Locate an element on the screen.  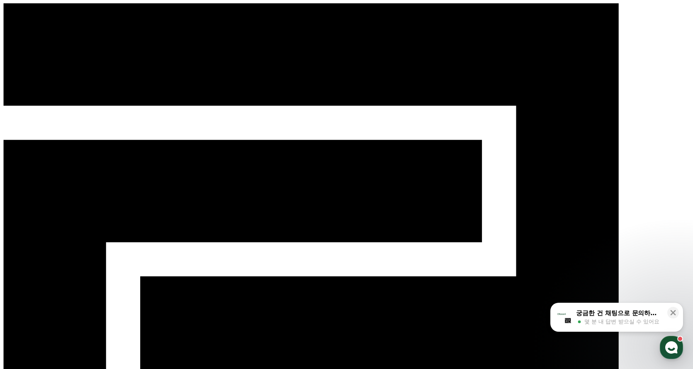
a: 설정 is located at coordinates (133, 273).